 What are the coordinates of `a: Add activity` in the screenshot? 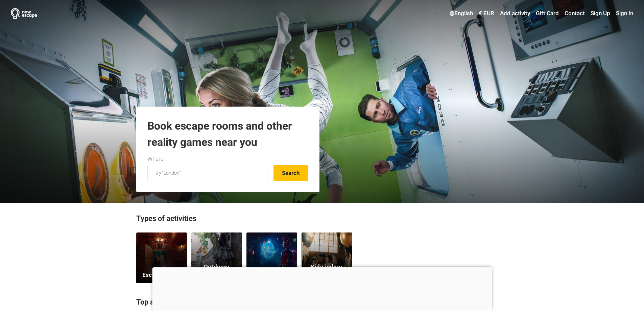 It's located at (516, 13).